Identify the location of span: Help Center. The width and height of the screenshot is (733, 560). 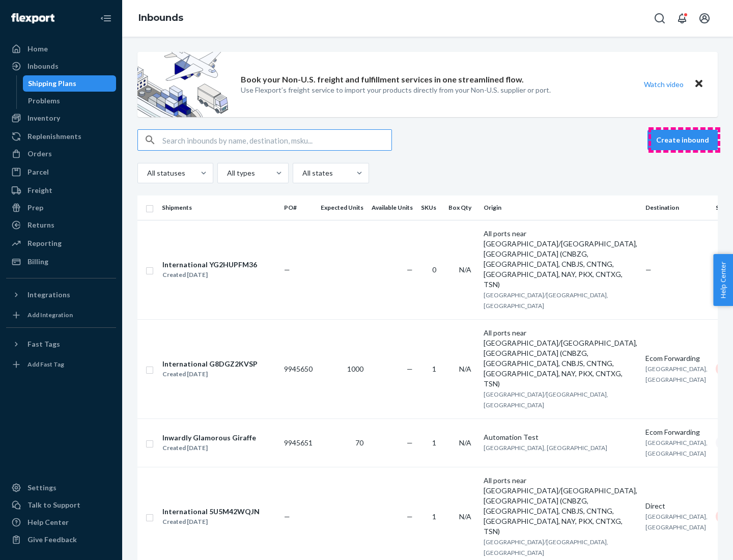
(723, 280).